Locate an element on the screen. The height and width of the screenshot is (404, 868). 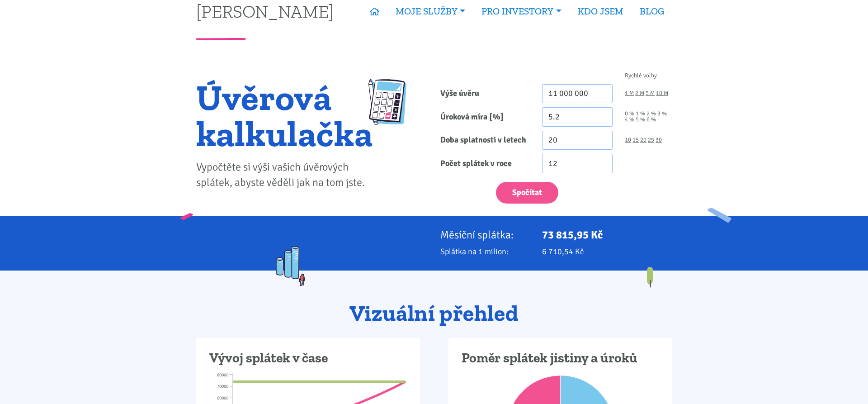
tspan: 70000 is located at coordinates (222, 386).